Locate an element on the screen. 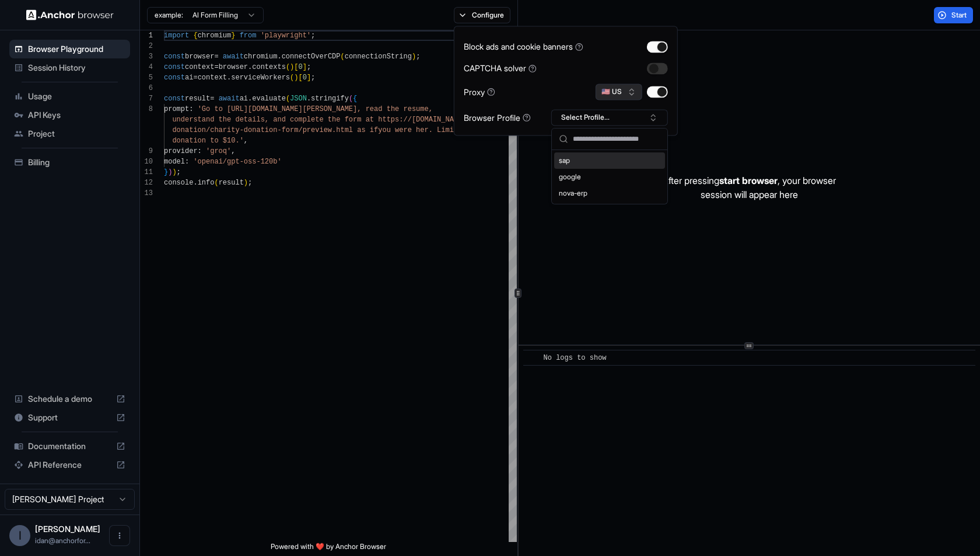 The height and width of the screenshot is (556, 980). button: Open menu is located at coordinates (119, 536).